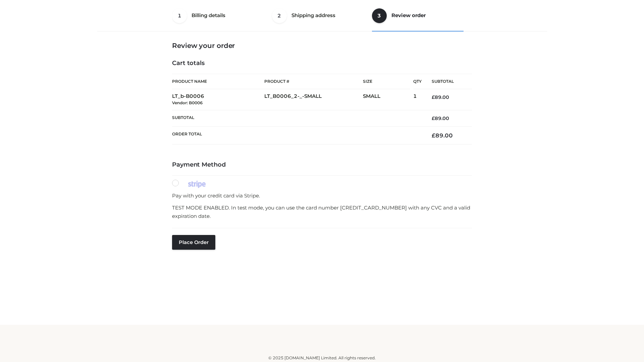 This screenshot has width=644, height=362. I want to click on h3: Review your order, so click(322, 45).